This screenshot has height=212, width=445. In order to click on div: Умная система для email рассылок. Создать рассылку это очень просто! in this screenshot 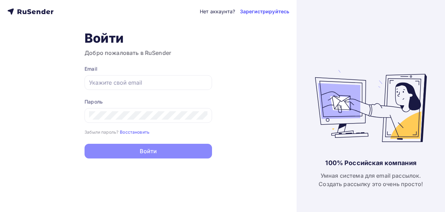, I will do `click(371, 180)`.